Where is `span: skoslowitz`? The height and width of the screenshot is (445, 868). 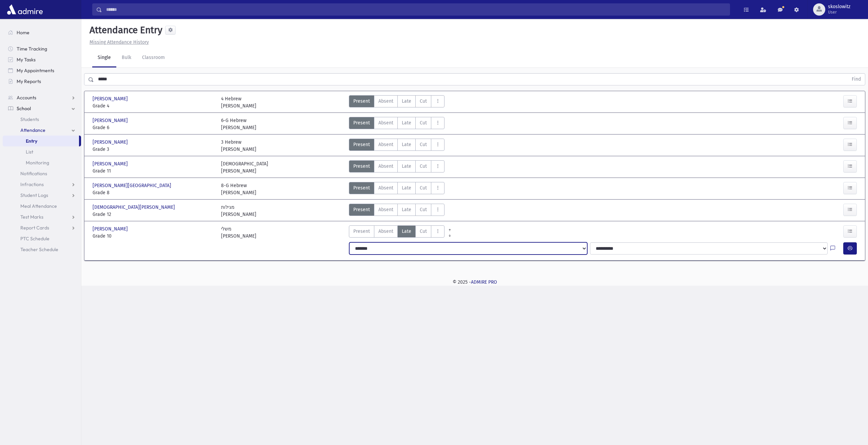
span: skoslowitz is located at coordinates (839, 7).